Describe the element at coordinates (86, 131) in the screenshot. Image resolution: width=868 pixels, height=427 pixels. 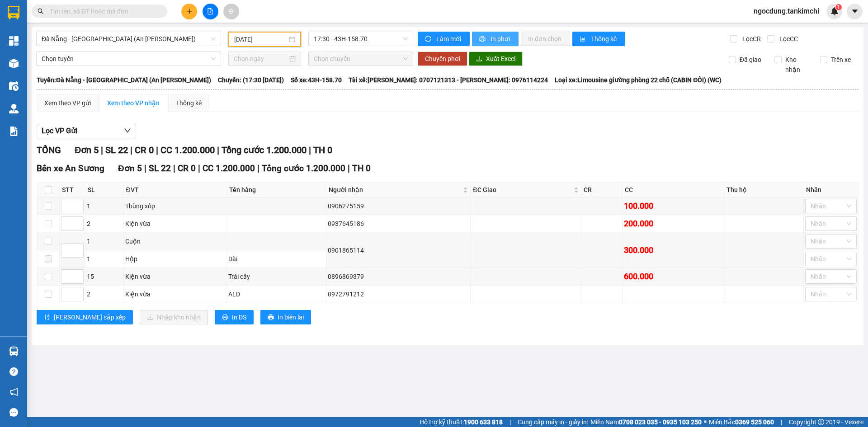
I see `button: Lọc VP Gửi` at that location.